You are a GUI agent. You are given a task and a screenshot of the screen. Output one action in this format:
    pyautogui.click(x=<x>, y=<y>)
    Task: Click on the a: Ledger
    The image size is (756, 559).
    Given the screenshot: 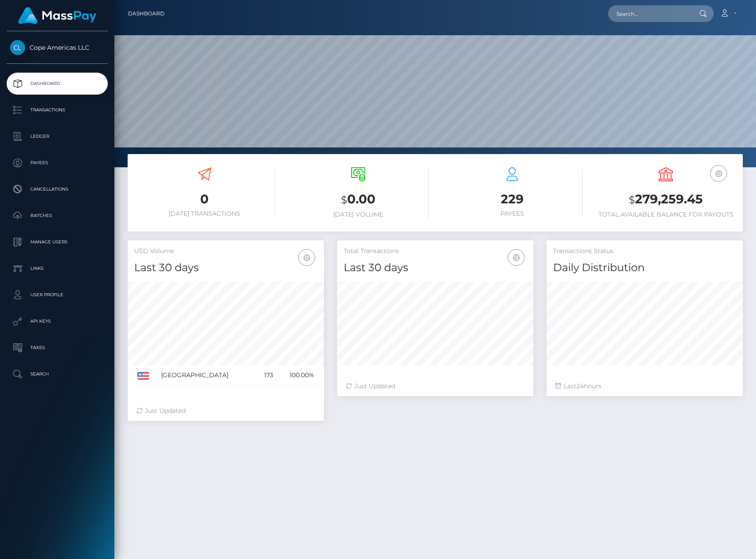 What is the action you would take?
    pyautogui.click(x=57, y=136)
    